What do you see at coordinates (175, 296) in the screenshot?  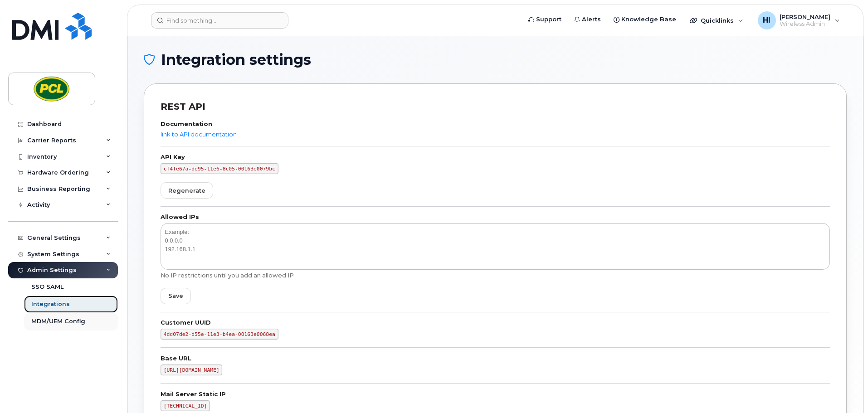 I see `button: Save` at bounding box center [175, 296].